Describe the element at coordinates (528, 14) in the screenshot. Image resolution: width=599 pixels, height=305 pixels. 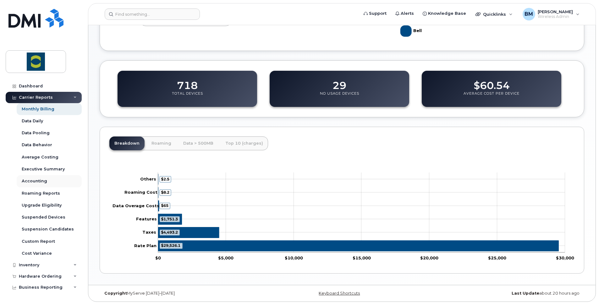
I see `span: BM` at that location.